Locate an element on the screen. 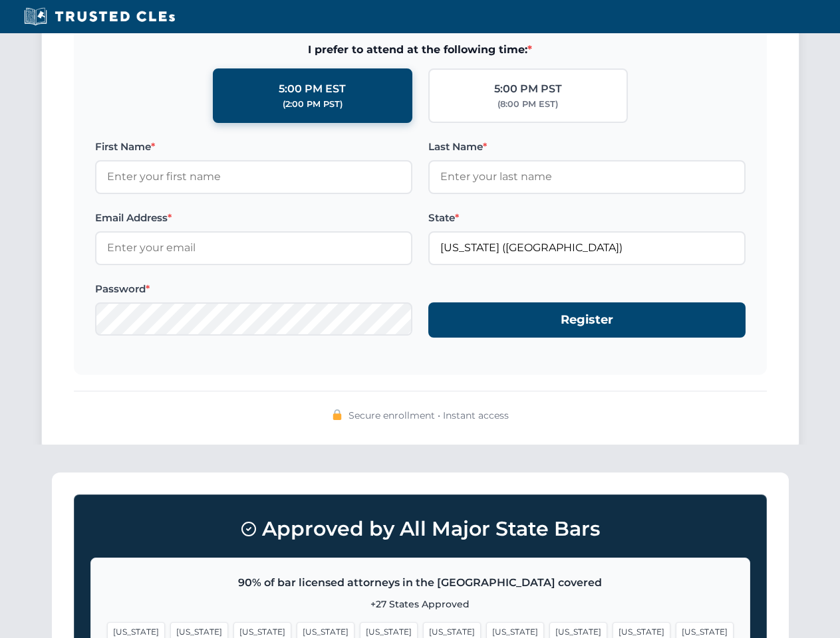  img: Trusted CLEs is located at coordinates (99, 16).